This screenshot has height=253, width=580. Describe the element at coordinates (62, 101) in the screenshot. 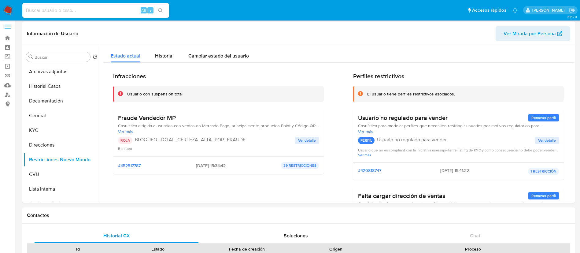

I see `button: Documentación` at that location.